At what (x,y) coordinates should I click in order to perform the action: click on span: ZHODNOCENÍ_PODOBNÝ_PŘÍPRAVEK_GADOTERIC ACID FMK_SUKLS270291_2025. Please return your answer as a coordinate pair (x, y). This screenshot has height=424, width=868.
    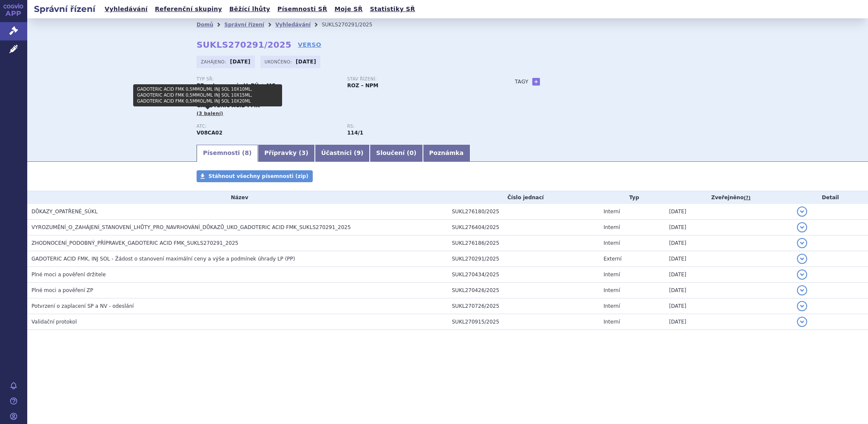
    Looking at the image, I should click on (135, 243).